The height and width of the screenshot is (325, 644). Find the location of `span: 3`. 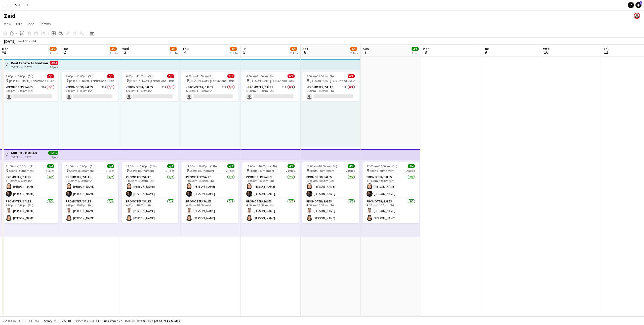

span: 3 is located at coordinates (125, 52).